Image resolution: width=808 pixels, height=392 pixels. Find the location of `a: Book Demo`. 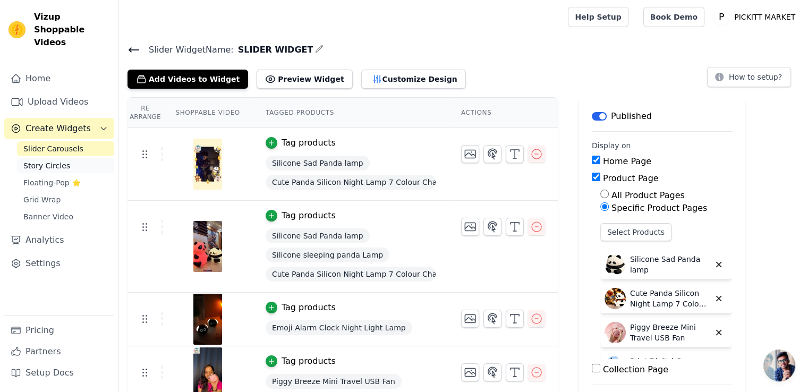

a: Book Demo is located at coordinates (674, 17).